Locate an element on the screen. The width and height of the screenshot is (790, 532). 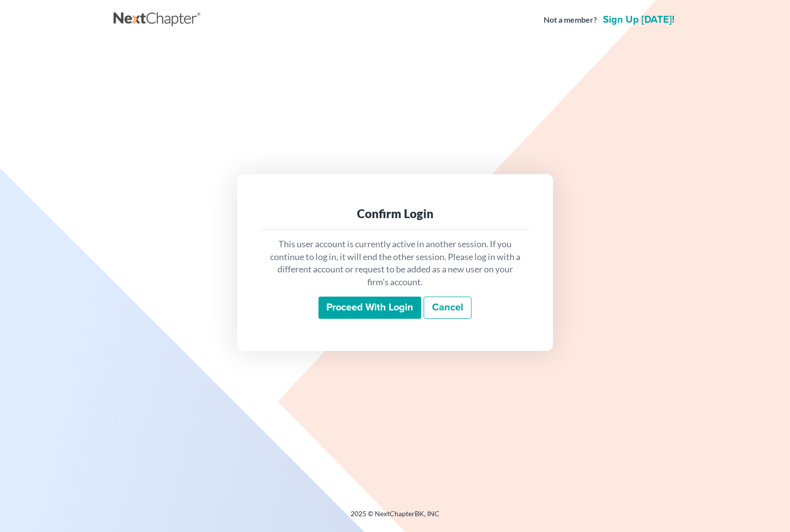
div: Confirm Login is located at coordinates (395, 214).